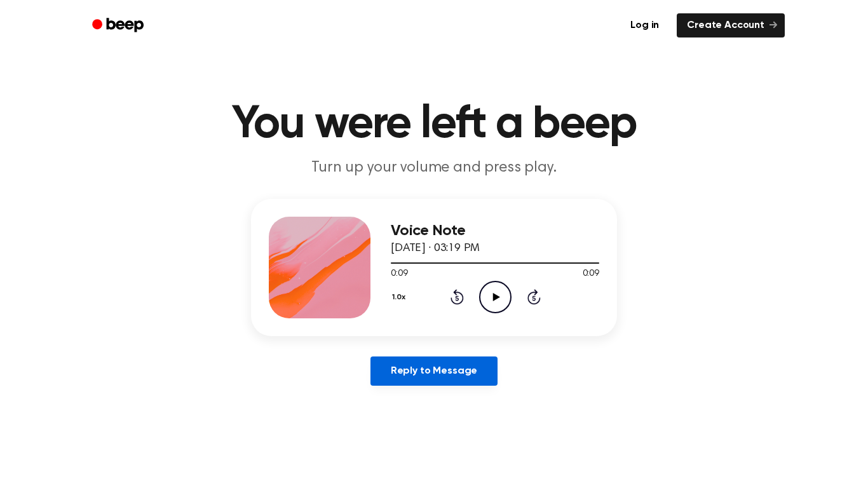  Describe the element at coordinates (644, 26) in the screenshot. I see `a: Log in` at that location.